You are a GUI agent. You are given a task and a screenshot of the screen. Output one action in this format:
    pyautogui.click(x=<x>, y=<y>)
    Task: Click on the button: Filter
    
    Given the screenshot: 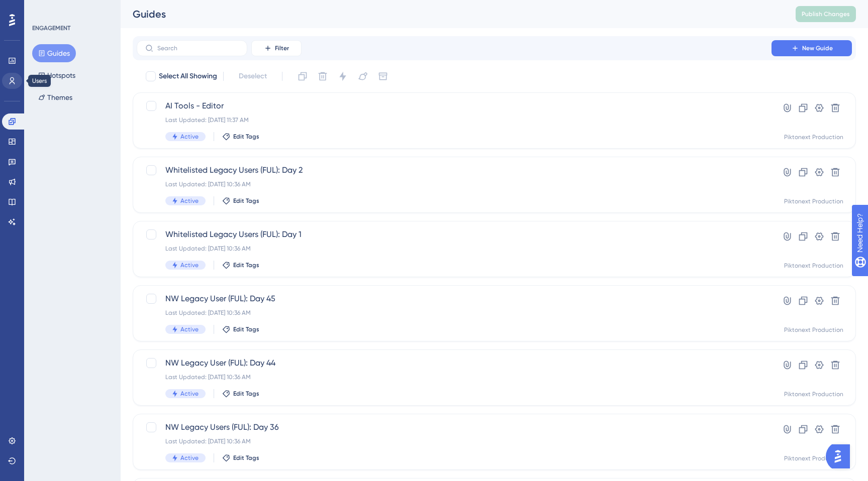 What is the action you would take?
    pyautogui.click(x=276, y=48)
    